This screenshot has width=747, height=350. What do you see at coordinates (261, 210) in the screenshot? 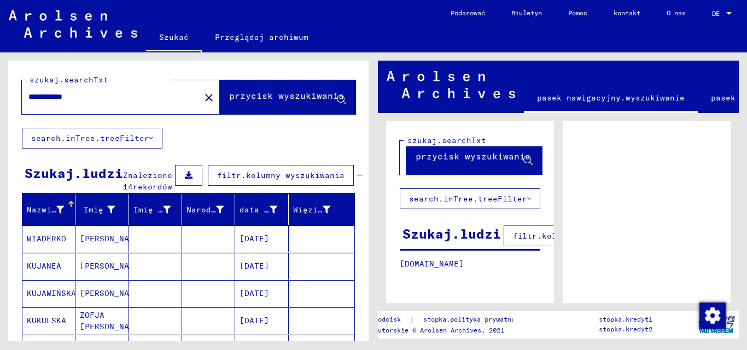
I see `mat-header-cell: data urodzenia` at bounding box center [261, 210].